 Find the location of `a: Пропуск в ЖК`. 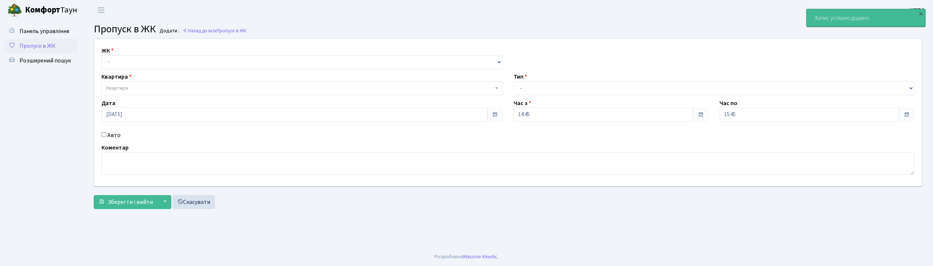

a: Пропуск в ЖК is located at coordinates (40, 46).